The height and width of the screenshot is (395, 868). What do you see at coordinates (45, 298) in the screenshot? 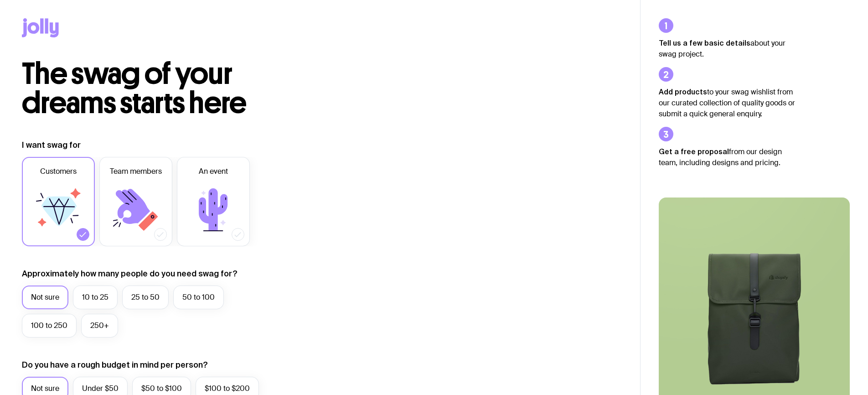
I see `label: Not sure` at bounding box center [45, 298].